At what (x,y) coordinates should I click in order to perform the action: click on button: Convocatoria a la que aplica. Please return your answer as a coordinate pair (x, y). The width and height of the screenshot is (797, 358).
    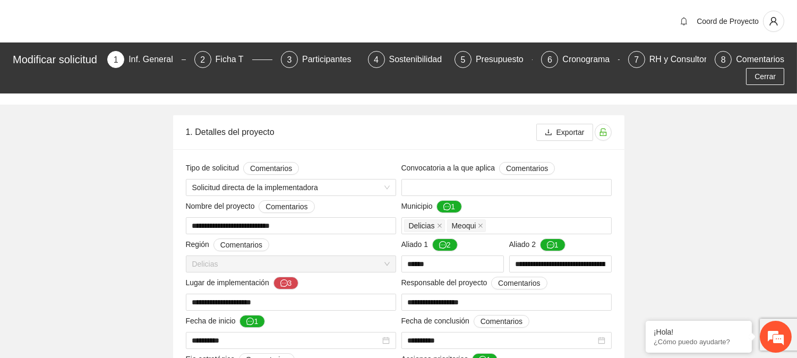
    Looking at the image, I should click on (527, 168).